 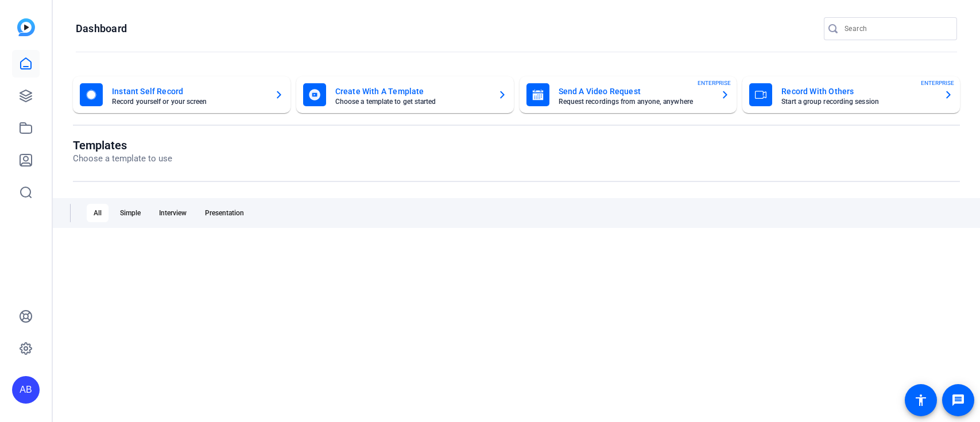 What do you see at coordinates (122, 146) in the screenshot?
I see `h1: Templates` at bounding box center [122, 146].